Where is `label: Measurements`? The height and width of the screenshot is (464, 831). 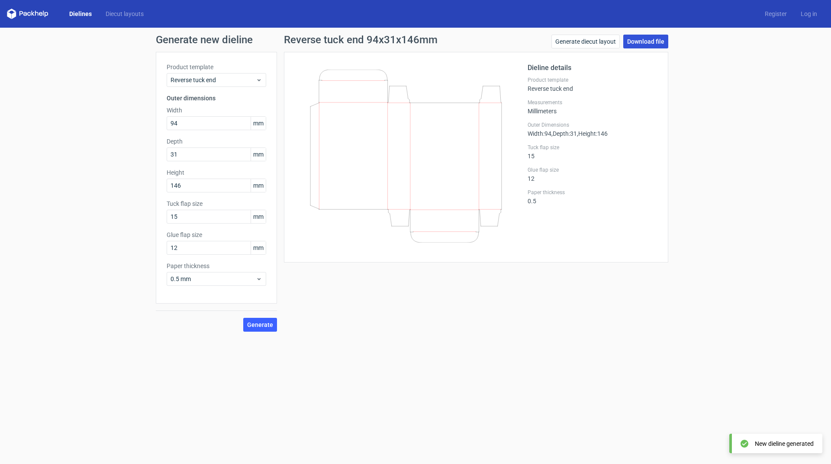
label: Measurements is located at coordinates (593, 103).